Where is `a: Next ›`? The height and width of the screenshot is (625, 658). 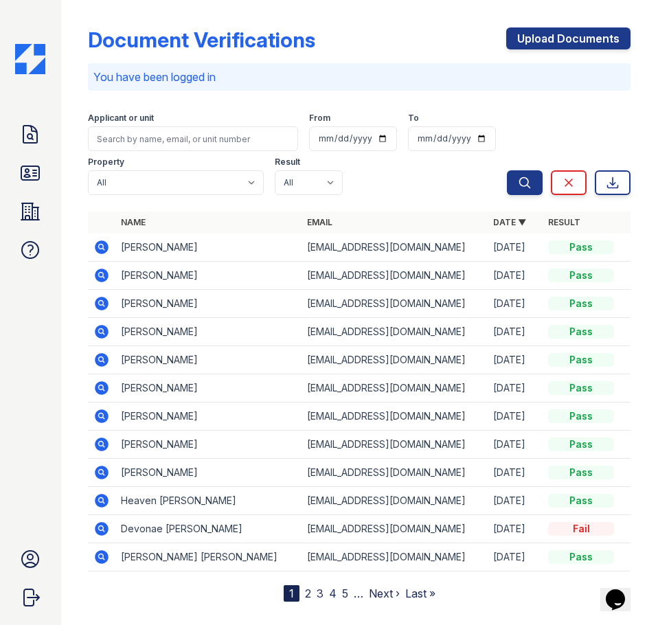
a: Next › is located at coordinates (384, 593).